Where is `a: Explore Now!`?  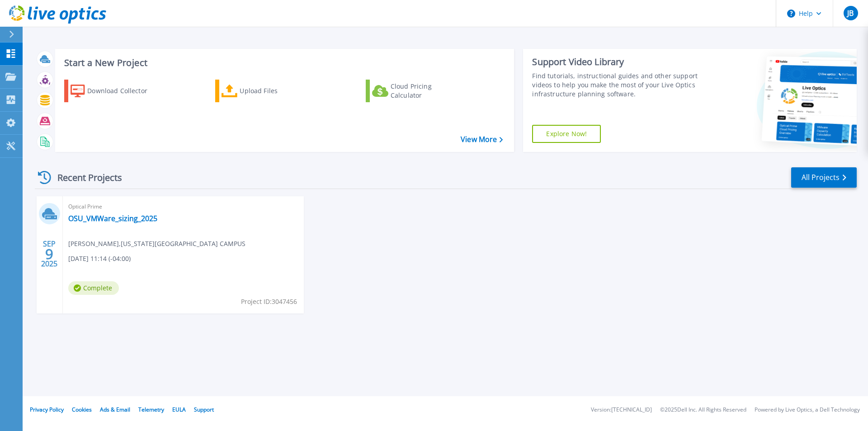 a: Explore Now! is located at coordinates (566, 134).